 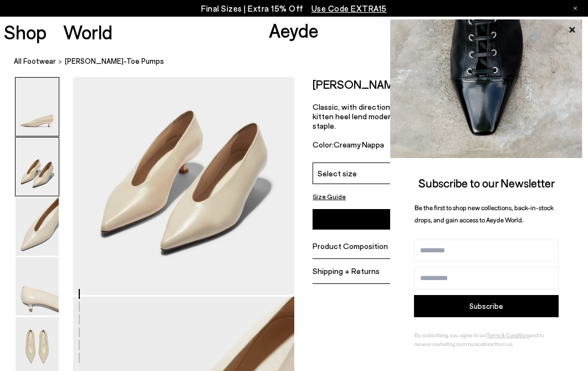 I want to click on span: By subscribing, you agree to our, so click(x=451, y=334).